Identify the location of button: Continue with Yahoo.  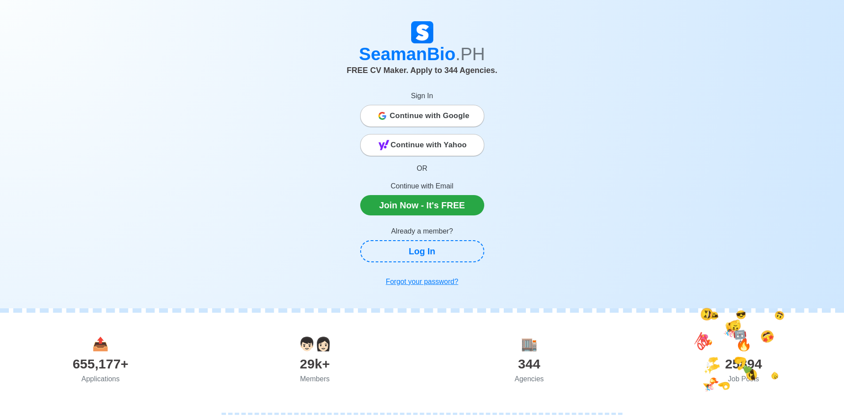
(422, 145).